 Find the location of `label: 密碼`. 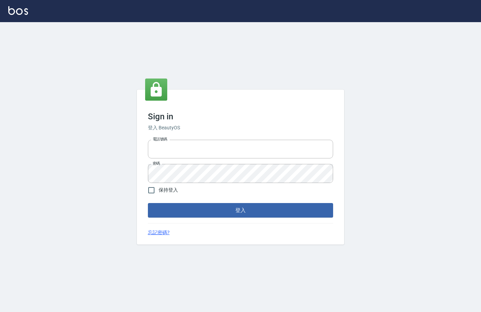

label: 密碼 is located at coordinates (156, 163).